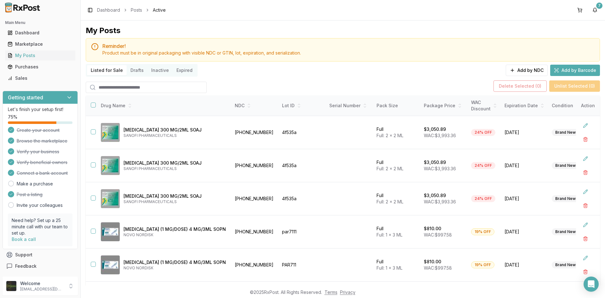 The image size is (605, 298). Describe the element at coordinates (42, 283) in the screenshot. I see `p: Welcome` at that location.